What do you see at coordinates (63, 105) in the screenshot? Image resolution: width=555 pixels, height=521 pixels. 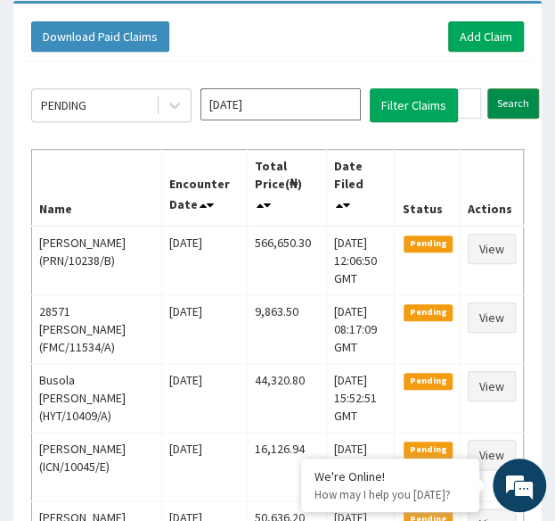 I see `div: PENDING` at bounding box center [63, 105].